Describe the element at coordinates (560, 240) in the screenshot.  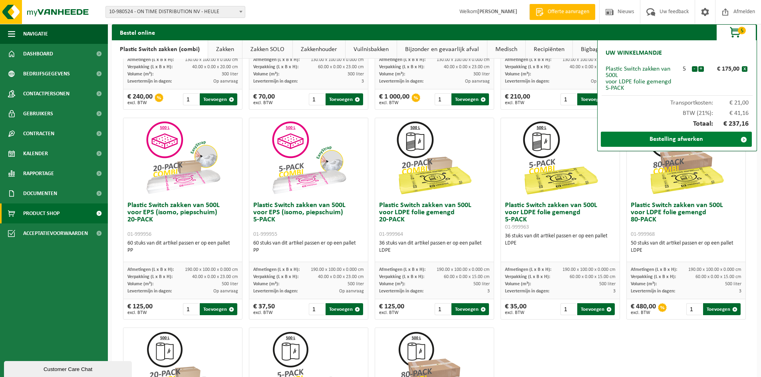
I see `div: 36 stuks van dit artikel passen er op een pallet` at that location.